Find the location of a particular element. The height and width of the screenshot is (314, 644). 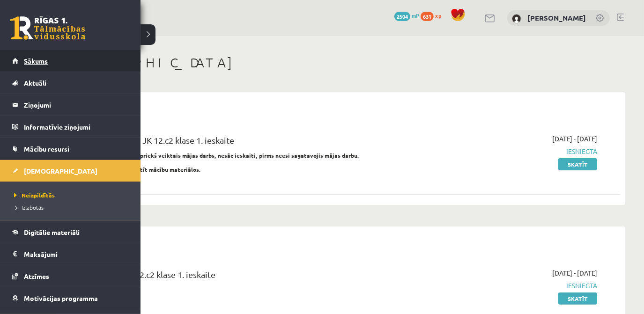

a: Sākums is located at coordinates (71, 61).